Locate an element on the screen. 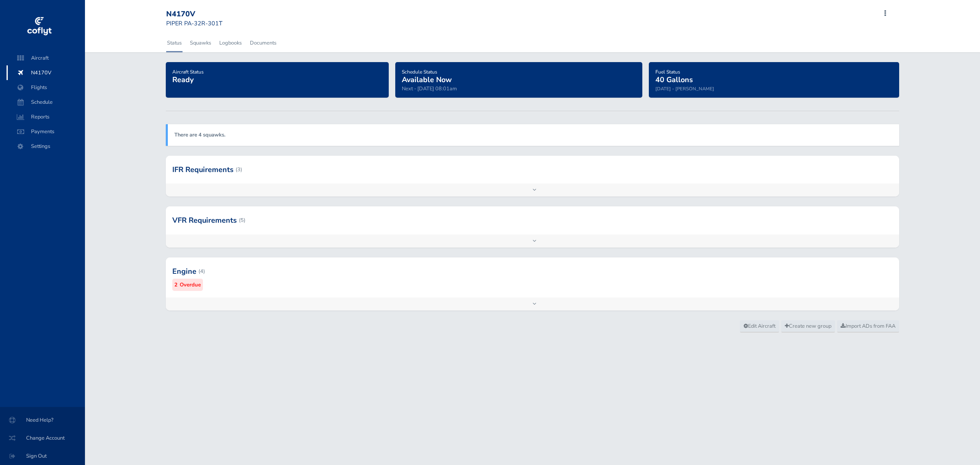 This screenshot has height=465, width=980. a: Squawks is located at coordinates (201, 43).